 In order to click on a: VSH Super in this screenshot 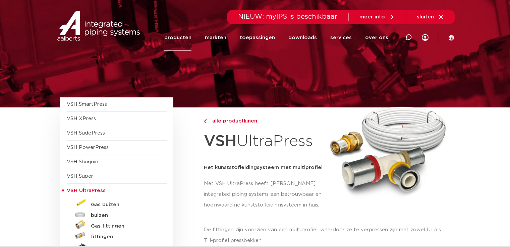, I will do `click(80, 176)`.